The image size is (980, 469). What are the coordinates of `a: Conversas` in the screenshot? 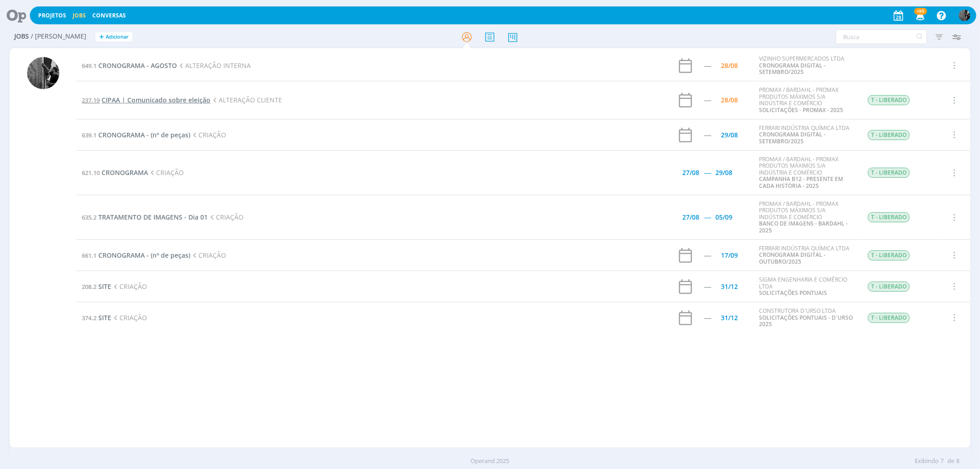 It's located at (109, 15).